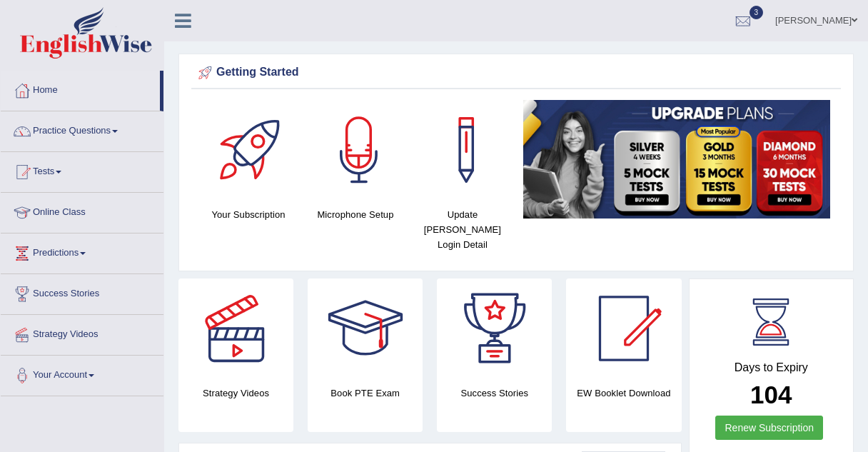 The image size is (868, 452). Describe the element at coordinates (236, 392) in the screenshot. I see `h4: Strategy Videos` at that location.